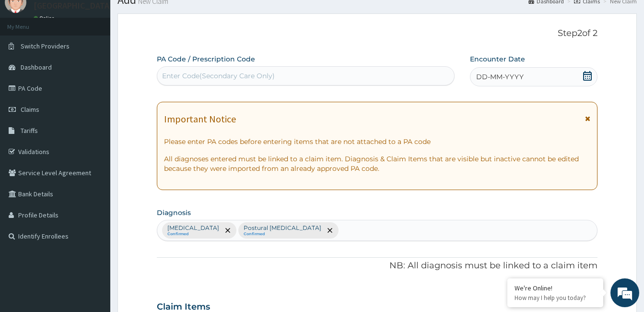 The width and height of the screenshot is (644, 312). Describe the element at coordinates (218, 76) in the screenshot. I see `div: Enter Code(Secondary Care Only)` at that location.